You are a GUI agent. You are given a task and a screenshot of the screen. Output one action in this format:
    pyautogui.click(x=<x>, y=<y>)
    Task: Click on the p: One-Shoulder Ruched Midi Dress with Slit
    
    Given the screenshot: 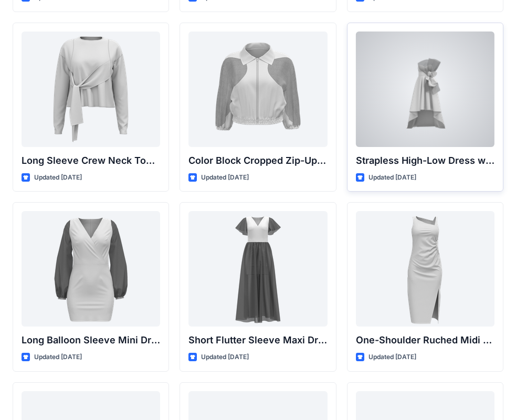 What is the action you would take?
    pyautogui.click(x=425, y=340)
    